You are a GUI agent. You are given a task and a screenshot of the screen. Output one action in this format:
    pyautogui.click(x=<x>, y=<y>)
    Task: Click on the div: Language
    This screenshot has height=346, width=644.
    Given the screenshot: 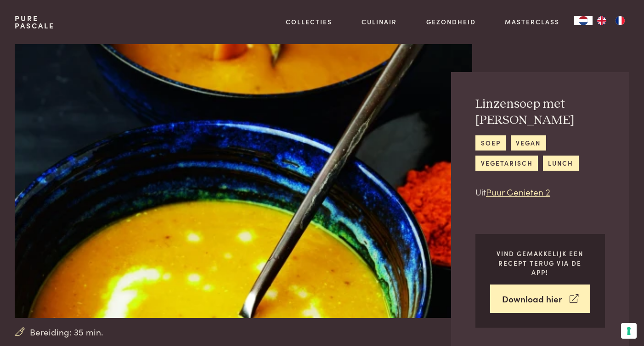 What is the action you would take?
    pyautogui.click(x=583, y=21)
    